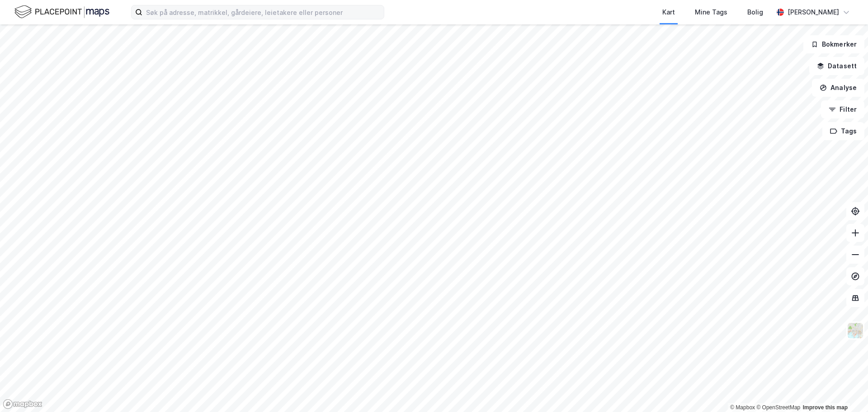  Describe the element at coordinates (846, 390) in the screenshot. I see `div: Kontrollprogram for chat` at that location.